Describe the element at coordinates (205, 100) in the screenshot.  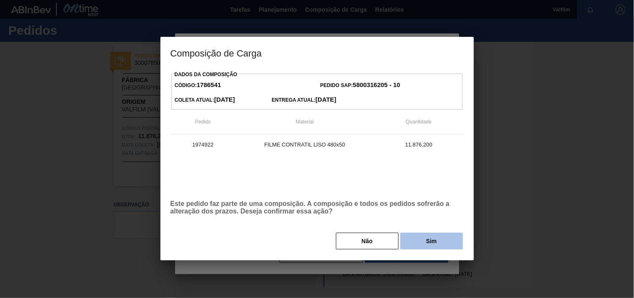
I see `span: Coleta Atual:` at that location.